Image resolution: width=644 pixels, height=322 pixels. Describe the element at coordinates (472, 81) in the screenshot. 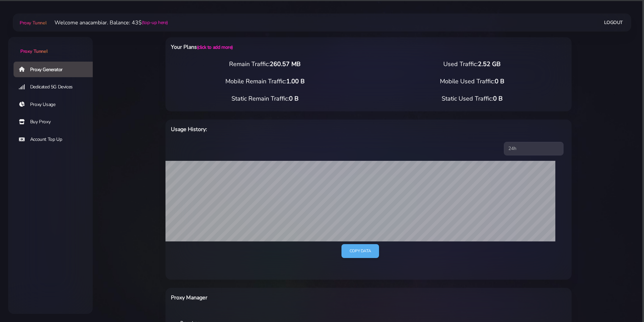

I see `div: Mobile Used Traffic:` at that location.